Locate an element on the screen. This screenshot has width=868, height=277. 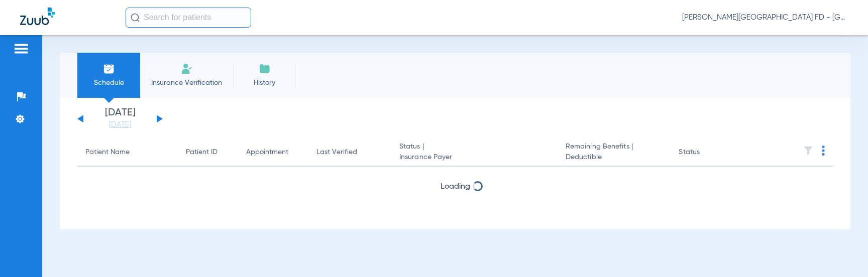
img: group-dot-blue.svg is located at coordinates (823, 150).